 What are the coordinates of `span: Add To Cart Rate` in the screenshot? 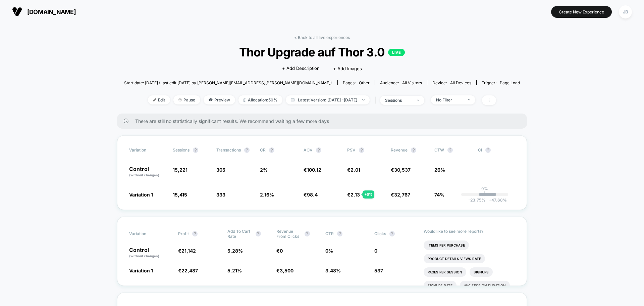 It's located at (240, 234).